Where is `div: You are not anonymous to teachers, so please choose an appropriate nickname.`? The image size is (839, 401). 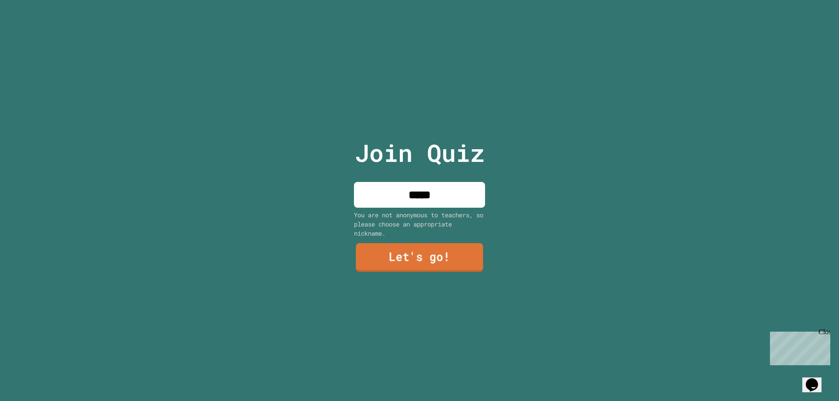
div: You are not anonymous to teachers, so please choose an appropriate nickname. is located at coordinates (419, 224).